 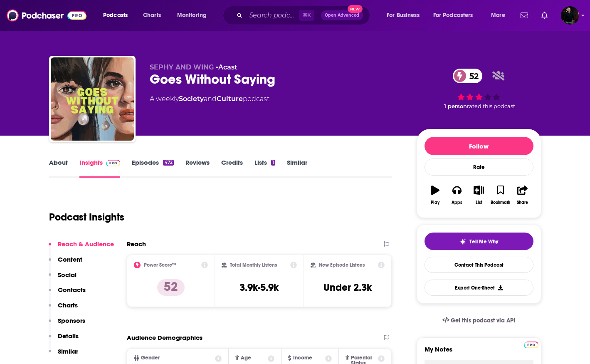 What do you see at coordinates (72, 320) in the screenshot?
I see `p: Sponsors` at bounding box center [72, 320].